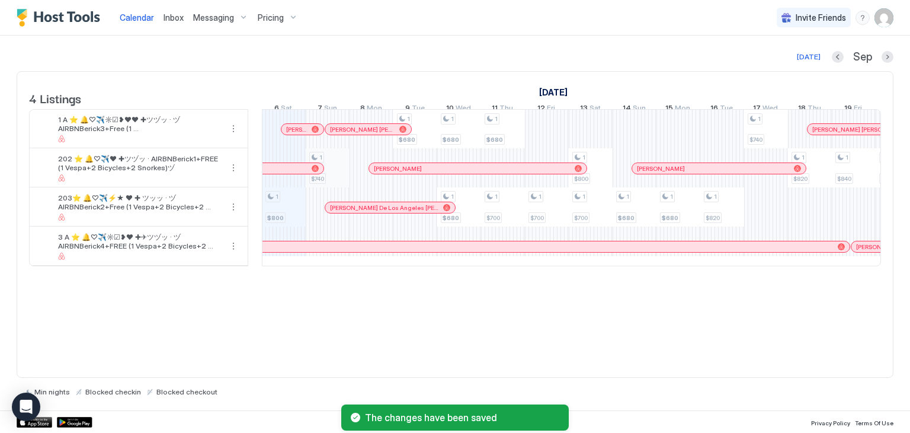 Image resolution: width=910 pixels, height=433 pixels. Describe the element at coordinates (495, 109) in the screenshot. I see `span: 11` at that location.